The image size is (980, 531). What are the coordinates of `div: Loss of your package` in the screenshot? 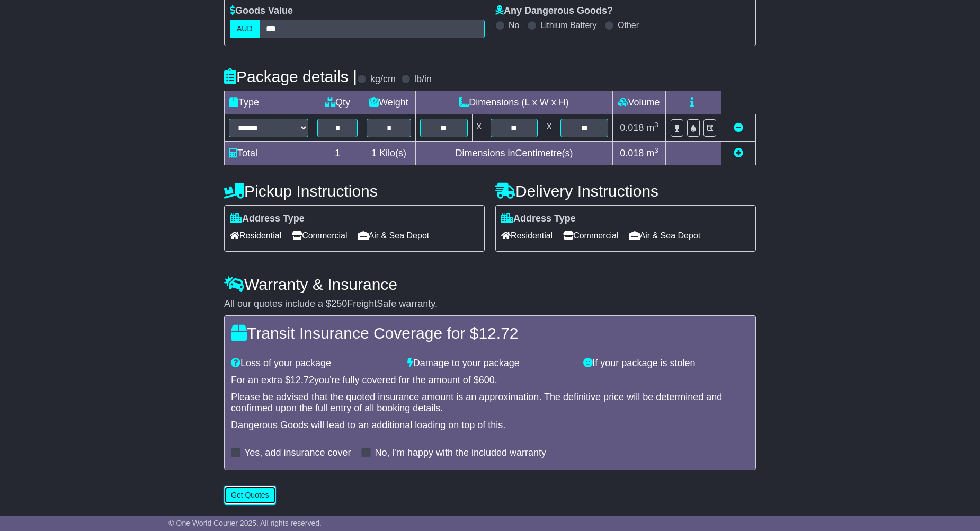 It's located at (314, 363).